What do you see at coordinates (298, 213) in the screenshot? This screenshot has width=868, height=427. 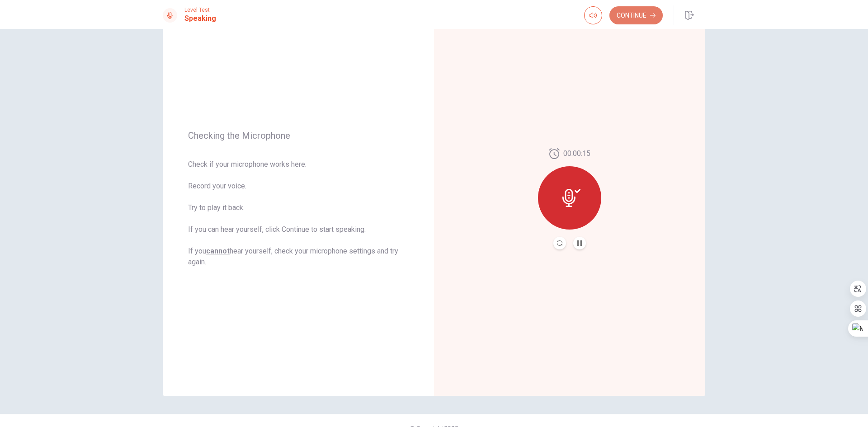 I see `span: Check if your microphone works here. Record your voice. Try to play it back. If you can hear your...` at bounding box center [298, 213].